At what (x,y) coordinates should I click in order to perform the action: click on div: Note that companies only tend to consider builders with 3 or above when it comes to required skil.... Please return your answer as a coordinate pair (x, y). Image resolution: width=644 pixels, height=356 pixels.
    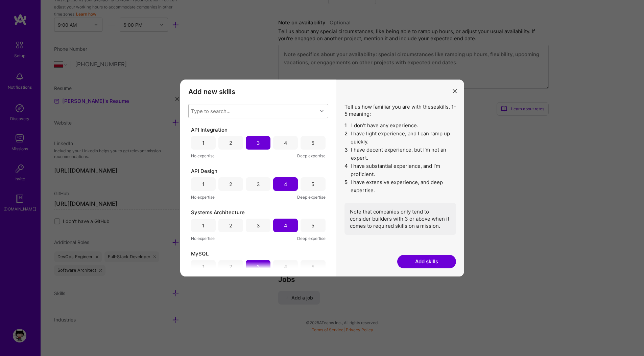
    Looking at the image, I should click on (401, 218).